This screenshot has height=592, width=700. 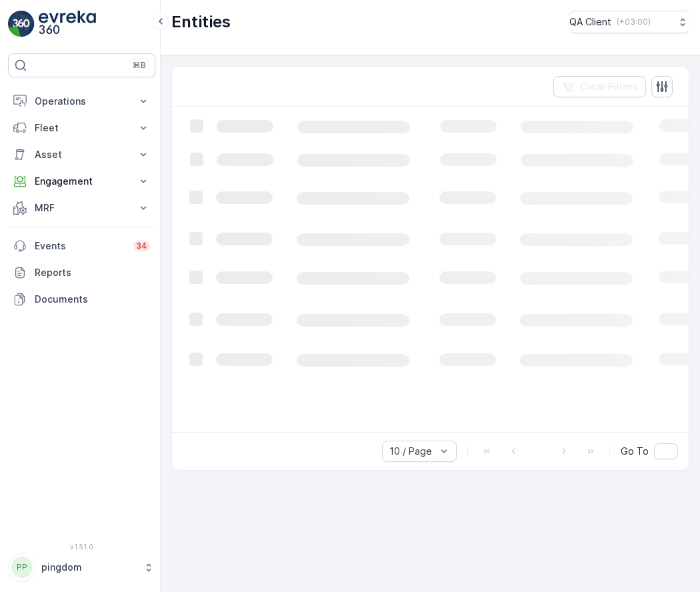 What do you see at coordinates (82, 209) in the screenshot?
I see `p: MRF` at bounding box center [82, 209].